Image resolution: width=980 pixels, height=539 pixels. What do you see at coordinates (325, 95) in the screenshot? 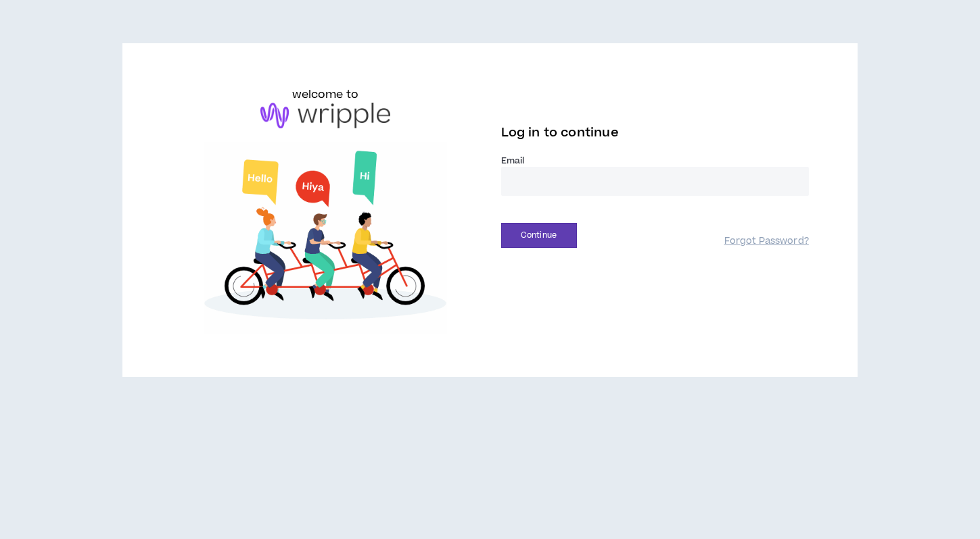
I see `h6: welcome to` at bounding box center [325, 95].